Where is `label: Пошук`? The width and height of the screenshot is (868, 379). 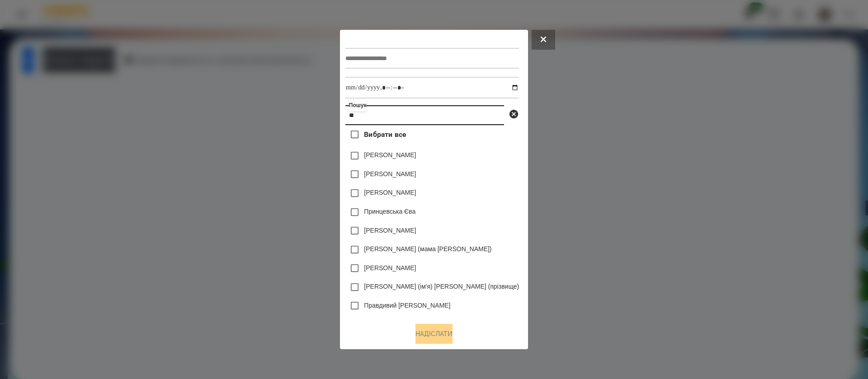 label: Пошук is located at coordinates (357, 105).